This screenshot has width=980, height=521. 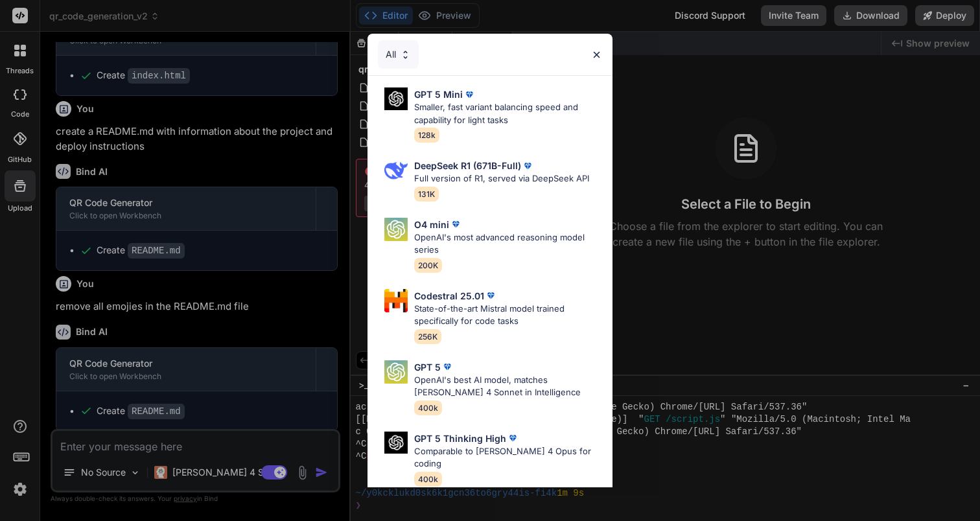 What do you see at coordinates (449, 296) in the screenshot?
I see `p: Codestral 25.01` at bounding box center [449, 296].